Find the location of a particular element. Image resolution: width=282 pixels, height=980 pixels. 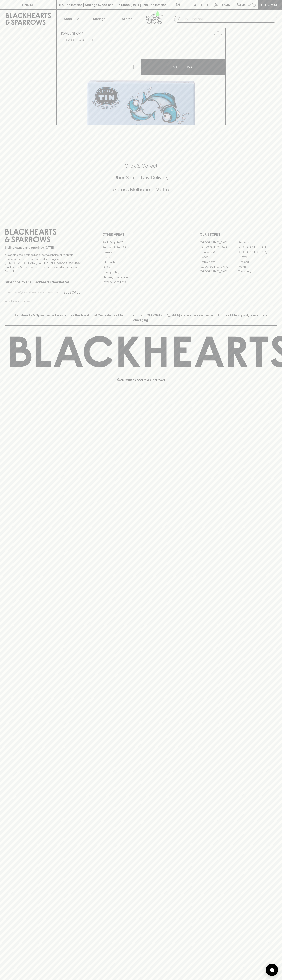

img: 34270.png is located at coordinates (141, 83).